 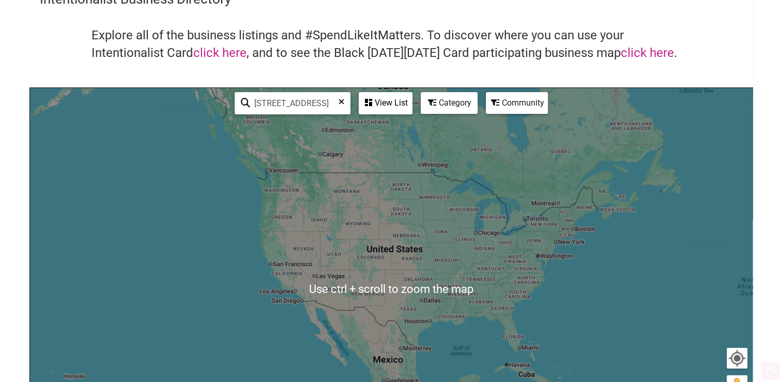 I want to click on button: Your Location, so click(x=737, y=358).